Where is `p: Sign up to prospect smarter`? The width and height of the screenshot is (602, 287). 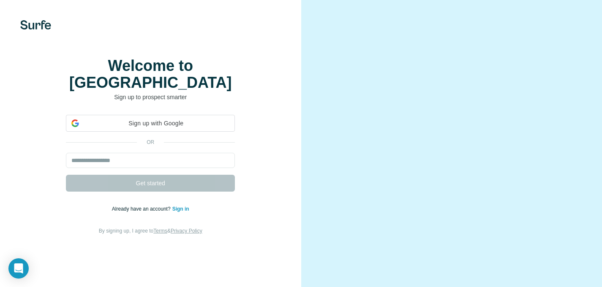
p: Sign up to prospect smarter is located at coordinates (150, 97).